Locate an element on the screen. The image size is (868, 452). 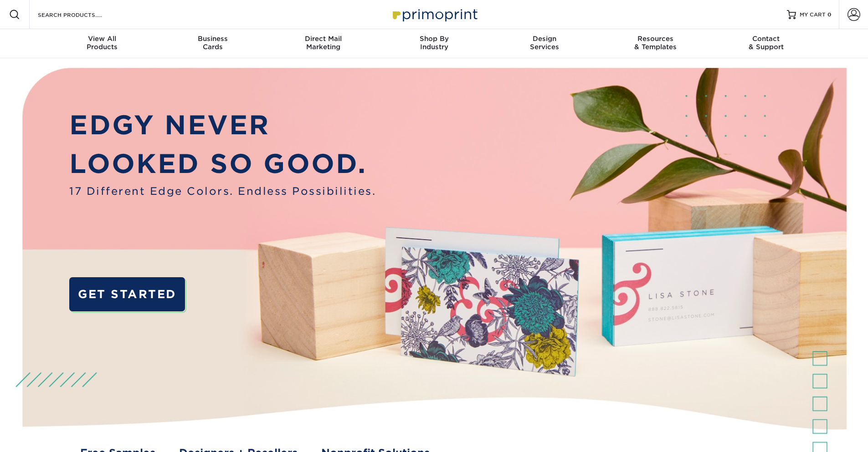
img: Primoprint is located at coordinates (434, 14).